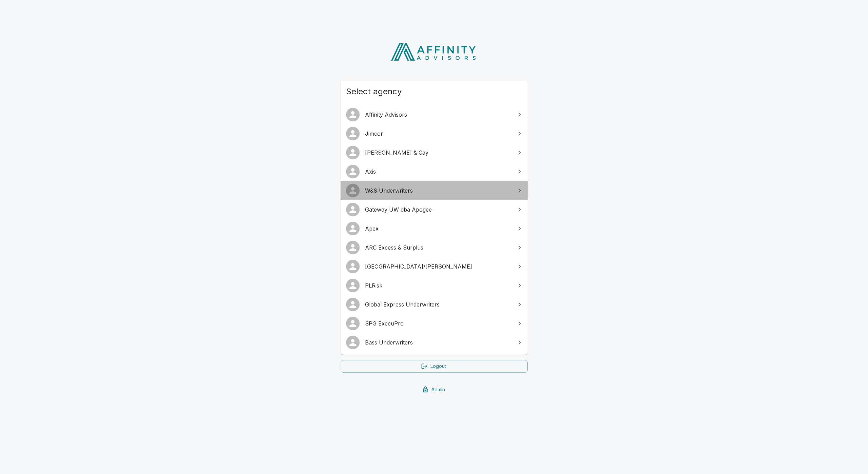 Image resolution: width=868 pixels, height=474 pixels. I want to click on a: Global Express Underwriters, so click(434, 304).